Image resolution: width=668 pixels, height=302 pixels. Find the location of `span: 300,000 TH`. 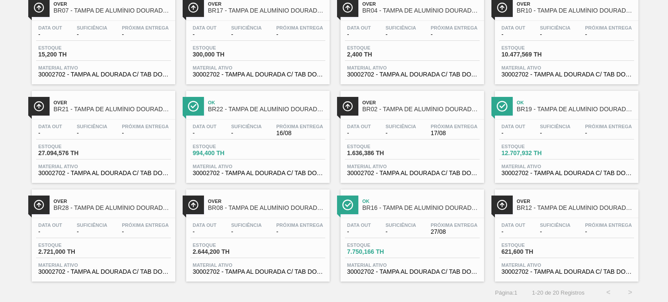

span: 300,000 TH is located at coordinates (223, 54).